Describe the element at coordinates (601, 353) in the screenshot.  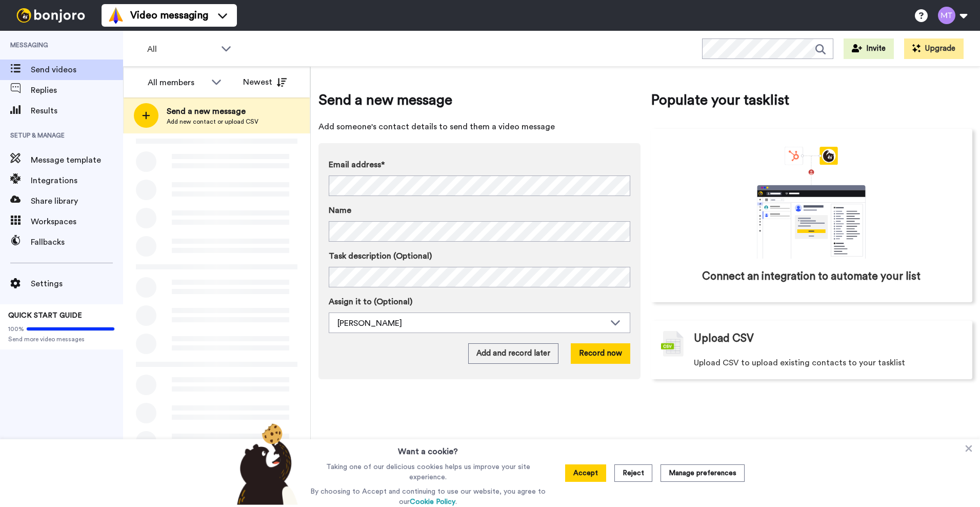
I see `button: Record now` at that location.